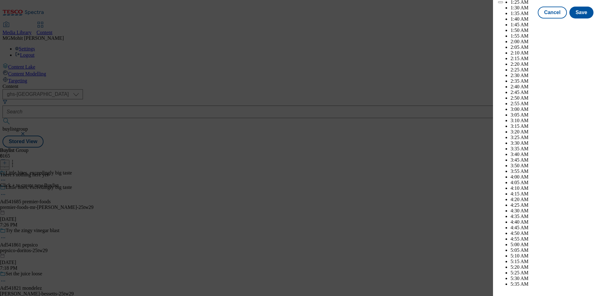 The height and width of the screenshot is (296, 601). Describe the element at coordinates (553, 290) in the screenshot. I see `li: 5:40 AM` at that location.